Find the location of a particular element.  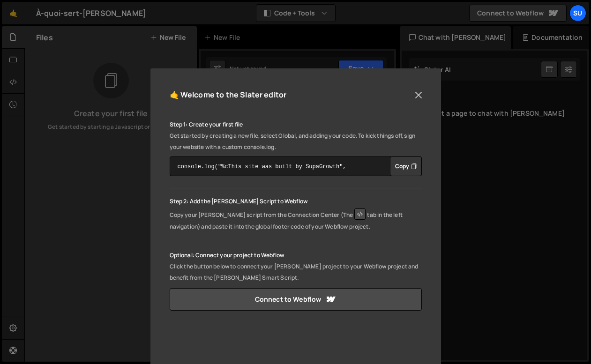

textarea: console.log("%cThis site was built by SupaGrowth", "background:blue;color:#fff;padding: 8px;"); is located at coordinates (296, 166).